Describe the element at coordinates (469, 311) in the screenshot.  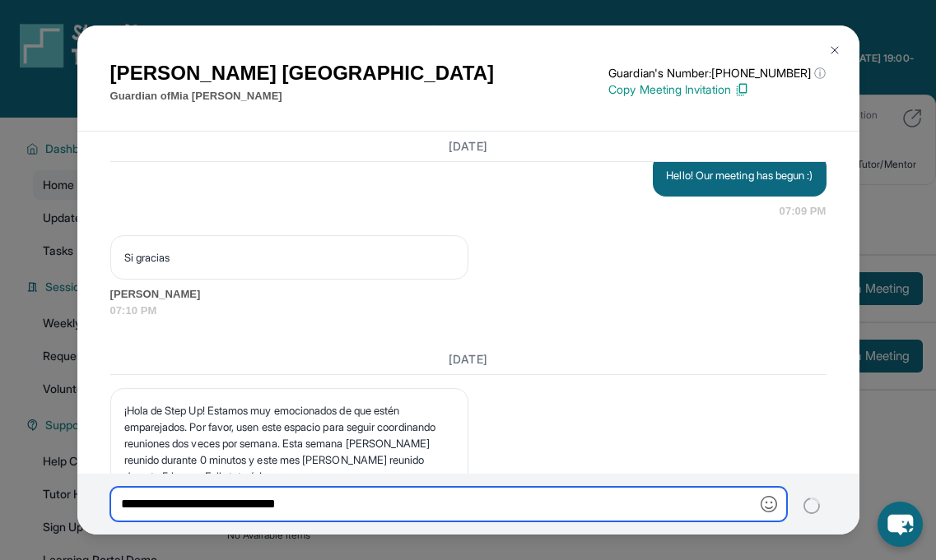
I see `span: 07:10 PM` at that location.